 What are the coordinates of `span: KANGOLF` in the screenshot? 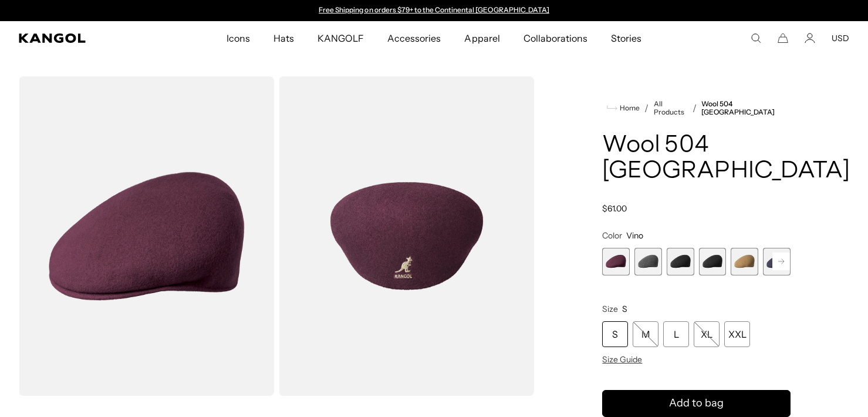 It's located at (341, 38).